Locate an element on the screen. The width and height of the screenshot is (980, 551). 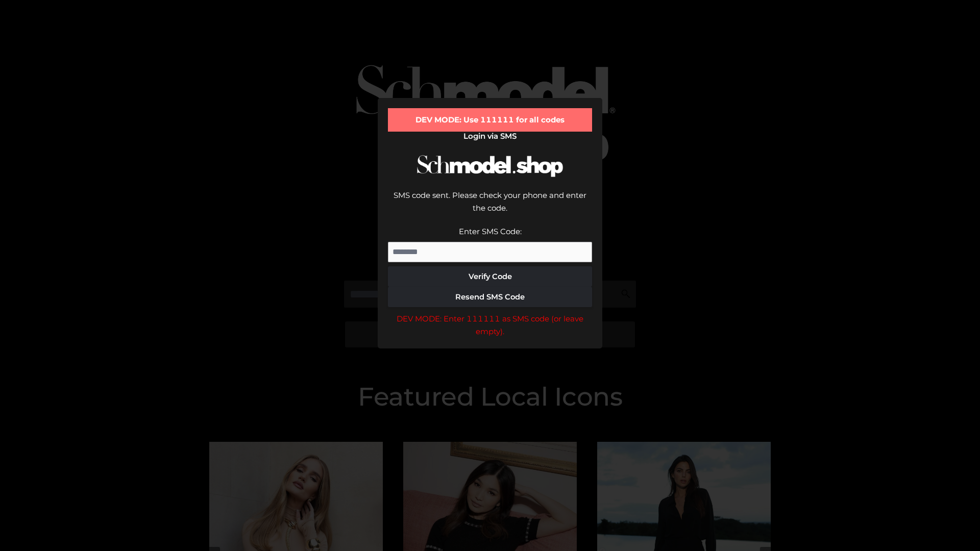
h2: Login via SMS is located at coordinates (490, 136).